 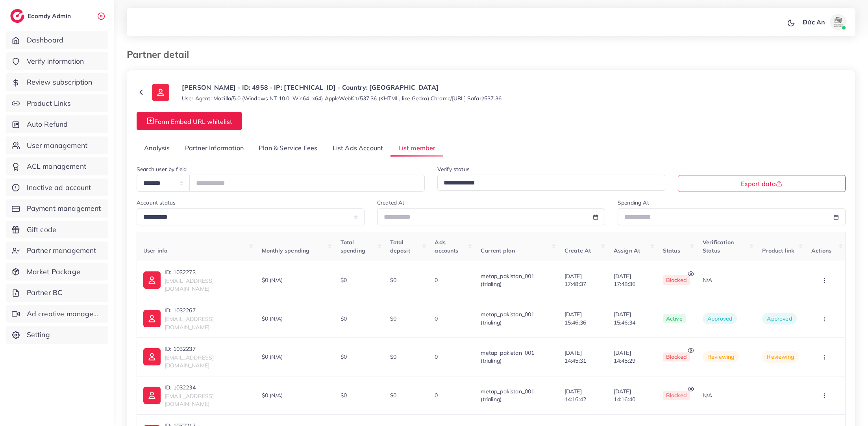 I want to click on button: Export data, so click(x=762, y=184).